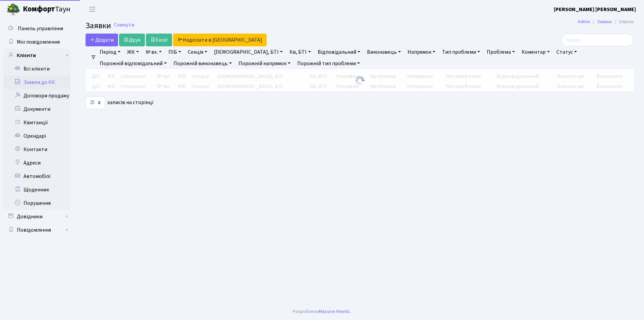 This screenshot has height=320, width=644. What do you see at coordinates (37, 149) in the screenshot?
I see `a: Контакти` at bounding box center [37, 149].